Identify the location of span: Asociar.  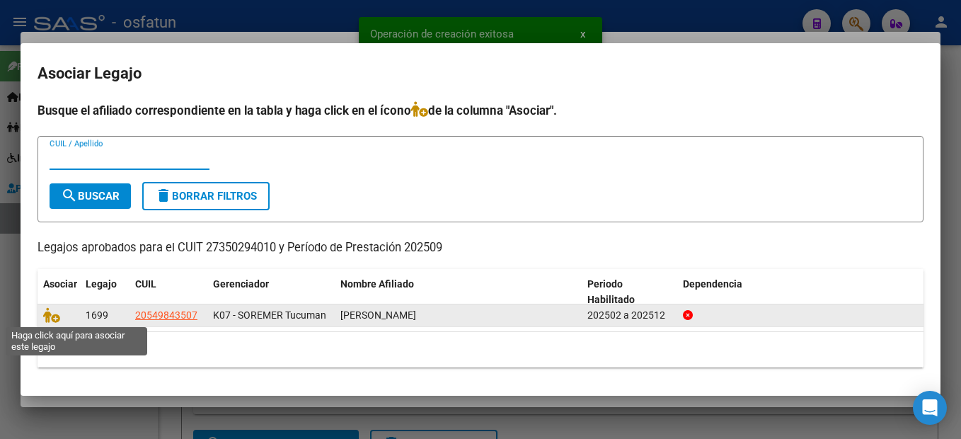
(60, 284).